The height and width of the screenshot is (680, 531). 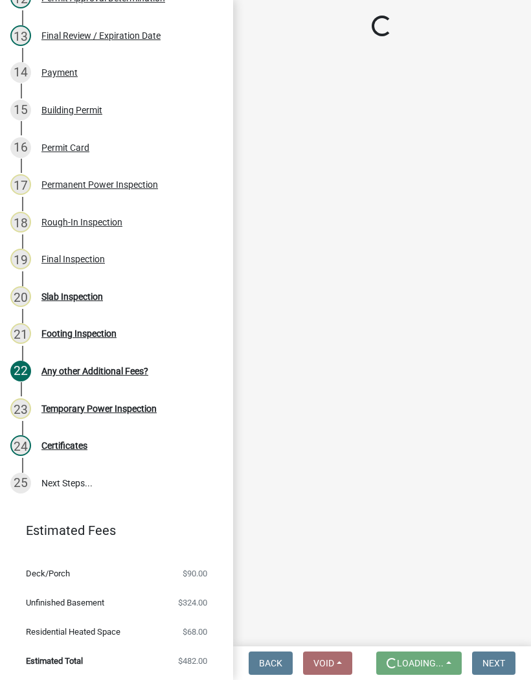 What do you see at coordinates (271, 663) in the screenshot?
I see `button: Back` at bounding box center [271, 663].